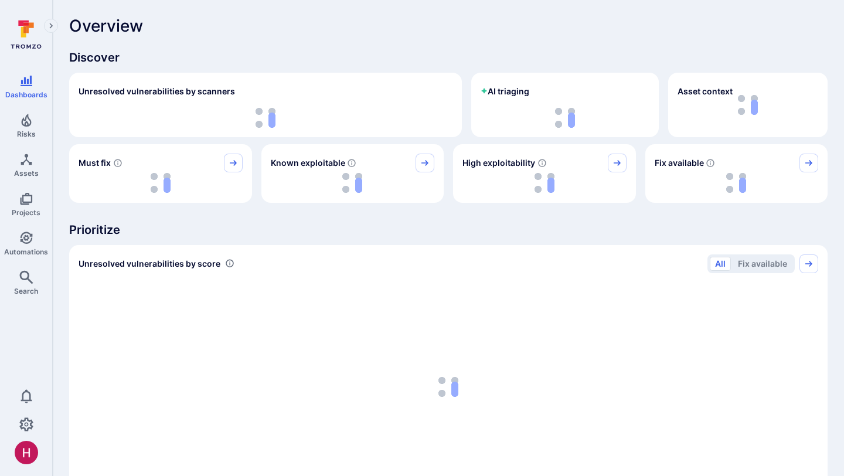 Image resolution: width=844 pixels, height=476 pixels. What do you see at coordinates (161, 174) in the screenshot?
I see `div: Must fix` at bounding box center [161, 174].